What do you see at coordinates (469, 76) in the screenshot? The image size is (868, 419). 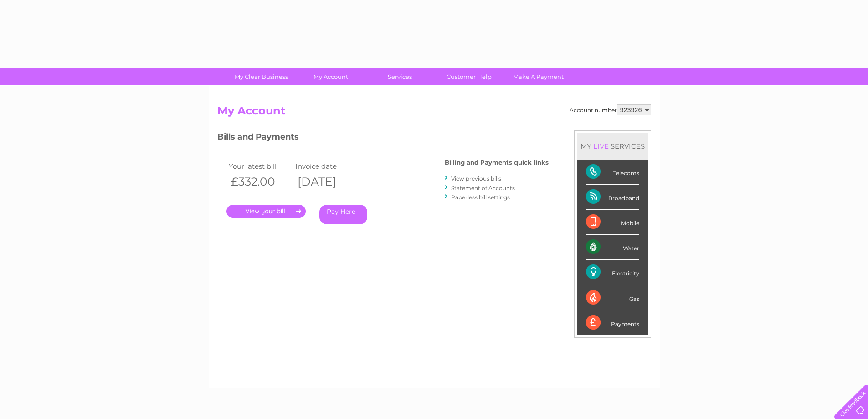 I see `a: Customer Help` at bounding box center [469, 76].